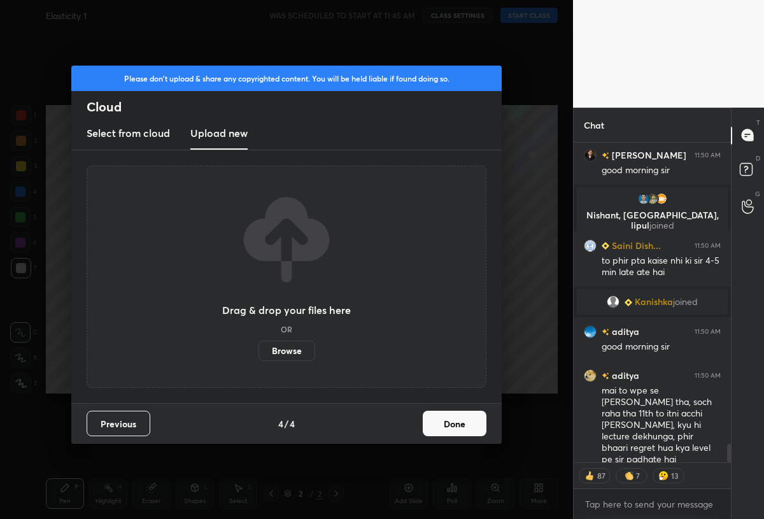 Image resolution: width=764 pixels, height=519 pixels. What do you see at coordinates (758, 122) in the screenshot?
I see `p: T` at bounding box center [758, 122].